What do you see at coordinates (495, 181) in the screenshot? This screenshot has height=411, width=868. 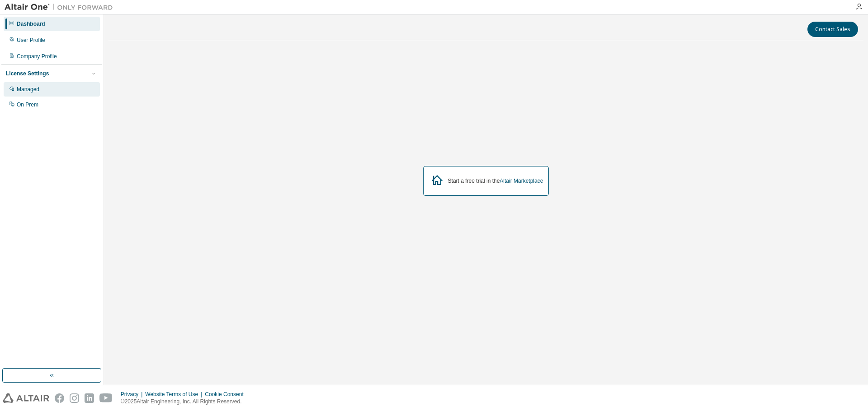 I see `div: Start a free trial in the` at bounding box center [495, 181].